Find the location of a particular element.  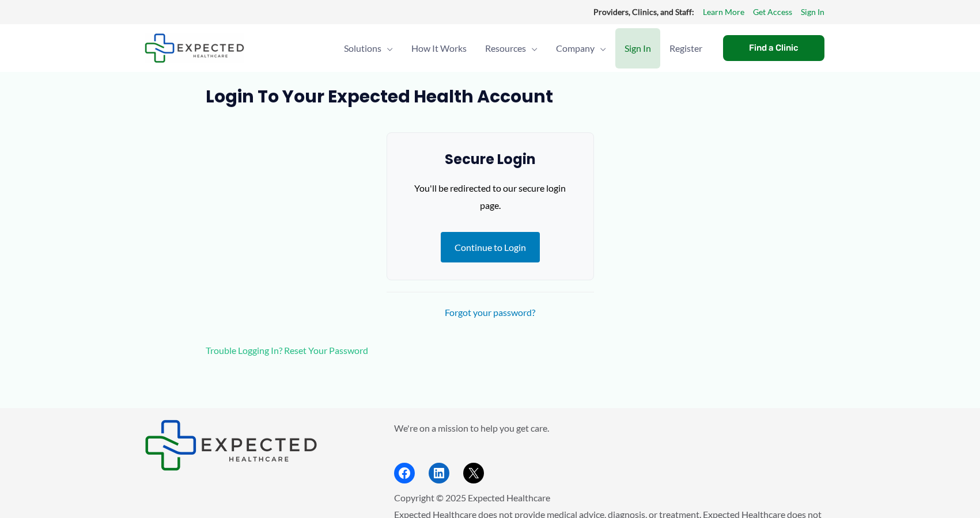

a: Get Access is located at coordinates (773, 12).